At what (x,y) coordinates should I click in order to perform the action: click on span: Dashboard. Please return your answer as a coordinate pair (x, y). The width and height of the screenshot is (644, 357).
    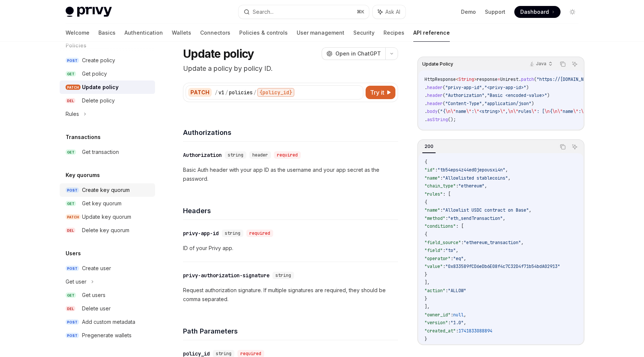
    Looking at the image, I should click on (534, 12).